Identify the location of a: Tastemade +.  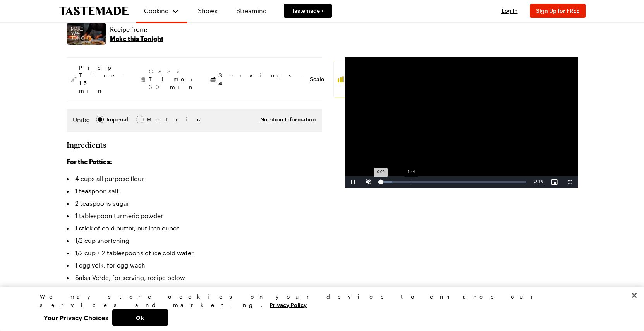
(308, 11).